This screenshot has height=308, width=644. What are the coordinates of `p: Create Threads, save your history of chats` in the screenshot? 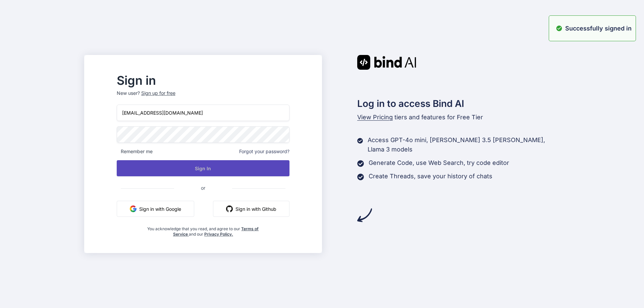 It's located at (430, 176).